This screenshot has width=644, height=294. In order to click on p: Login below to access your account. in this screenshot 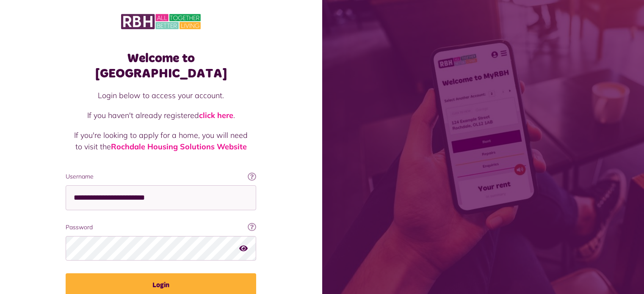, I will do `click(161, 95)`.